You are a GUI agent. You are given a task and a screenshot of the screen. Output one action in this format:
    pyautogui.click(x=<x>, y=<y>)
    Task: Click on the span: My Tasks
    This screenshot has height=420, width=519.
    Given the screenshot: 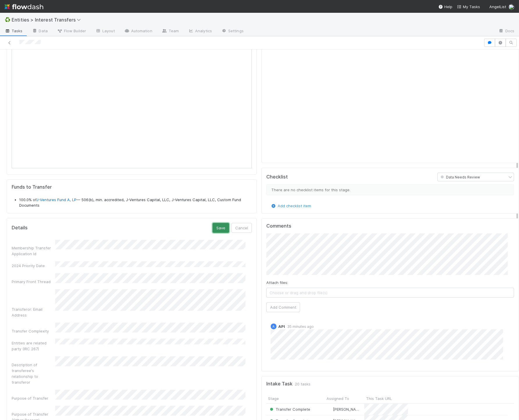 What is the action you would take?
    pyautogui.click(x=468, y=7)
    